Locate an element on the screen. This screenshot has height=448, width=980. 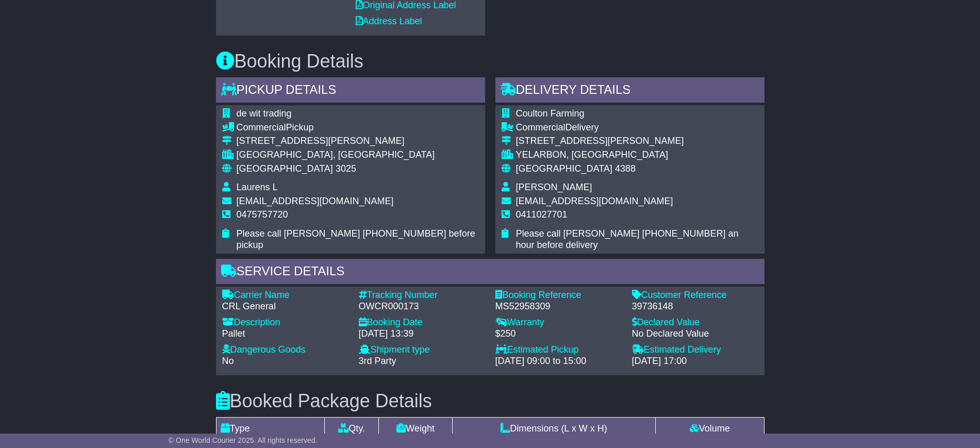
div: MS52958309 is located at coordinates (558, 307).